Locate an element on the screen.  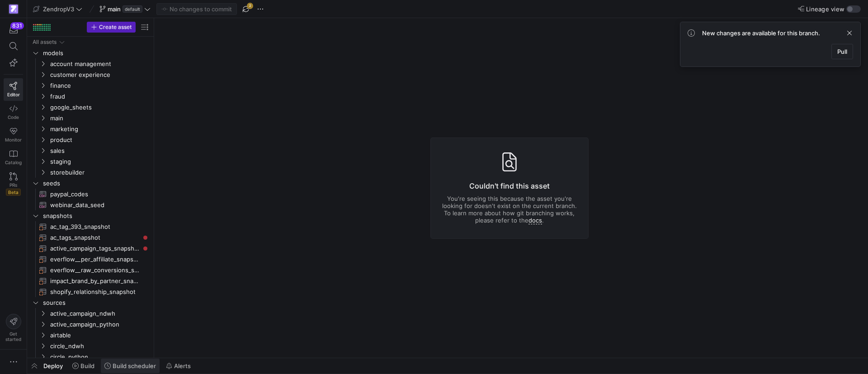
span: ac_tags_snapshot​​​​​​​ is located at coordinates (95, 238).